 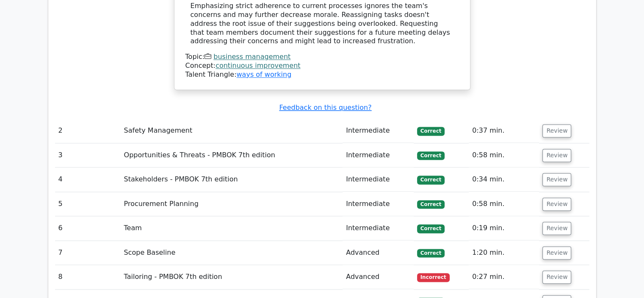 What do you see at coordinates (322, 66) in the screenshot?
I see `div: Talent Triangle:` at bounding box center [322, 66].